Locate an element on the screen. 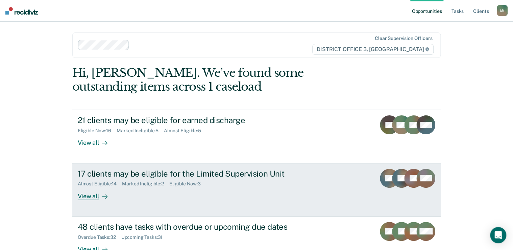 This screenshot has height=250, width=513. div: Almost Eligible : 5 is located at coordinates (185, 130).